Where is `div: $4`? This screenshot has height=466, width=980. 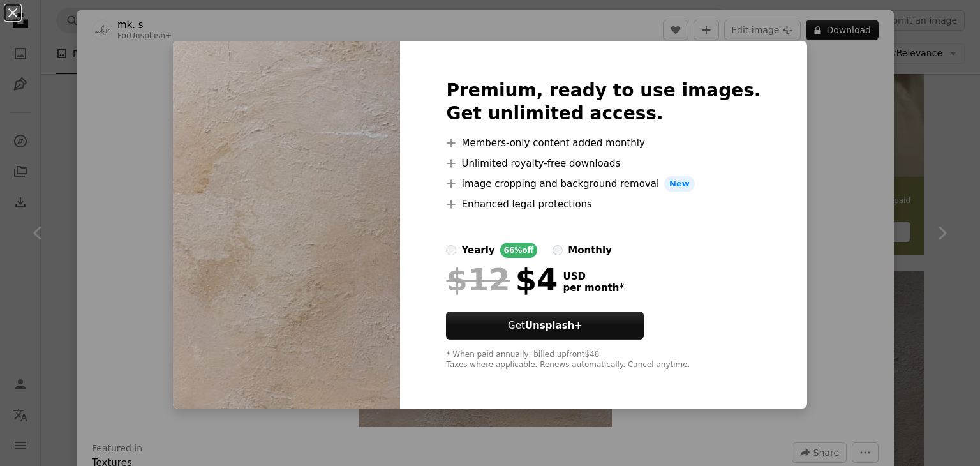
div: $4 is located at coordinates (501, 280).